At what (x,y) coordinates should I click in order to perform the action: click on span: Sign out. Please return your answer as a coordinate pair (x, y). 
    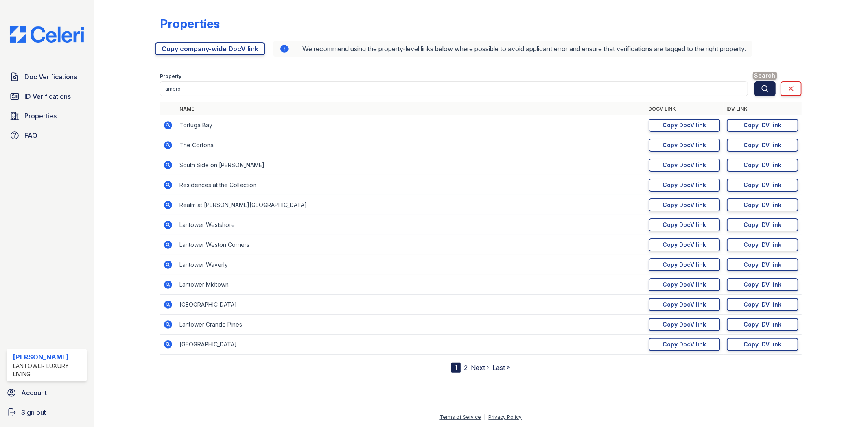
    Looking at the image, I should click on (33, 413).